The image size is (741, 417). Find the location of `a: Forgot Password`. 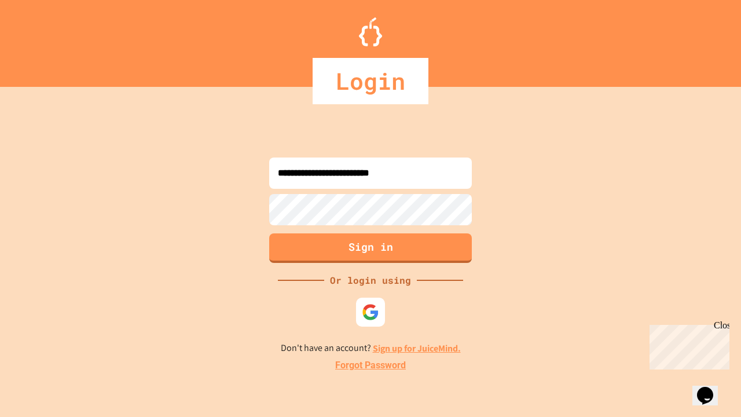

a: Forgot Password is located at coordinates (371, 365).